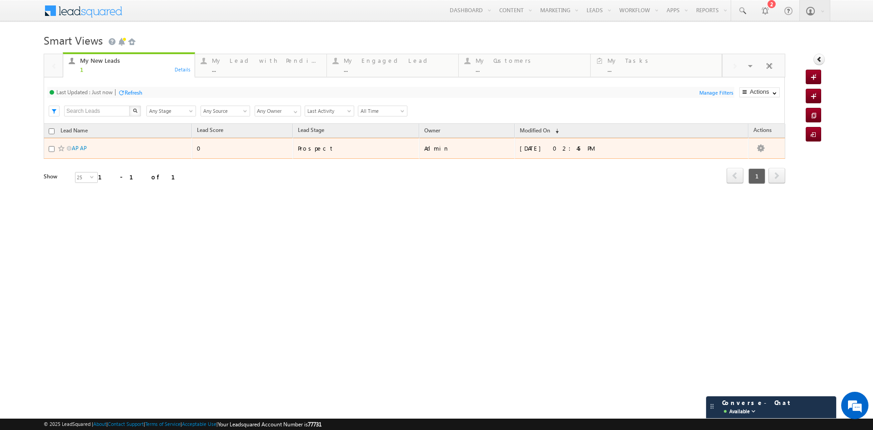  I want to click on div: Admin, so click(468, 148).